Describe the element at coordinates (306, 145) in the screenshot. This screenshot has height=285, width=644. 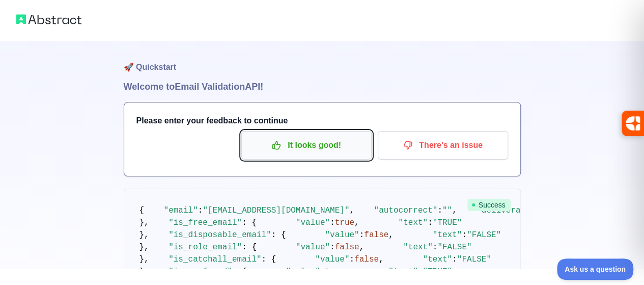
I see `button: It looks good!` at that location.